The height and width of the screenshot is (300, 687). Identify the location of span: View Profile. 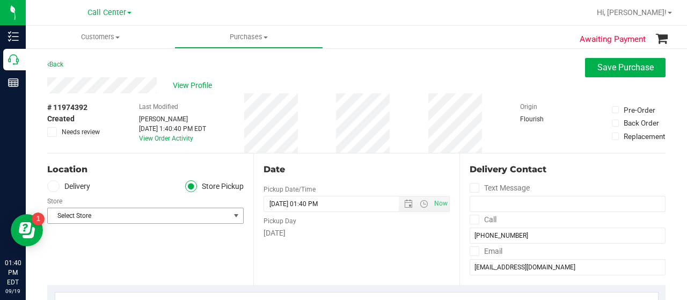
(194, 85).